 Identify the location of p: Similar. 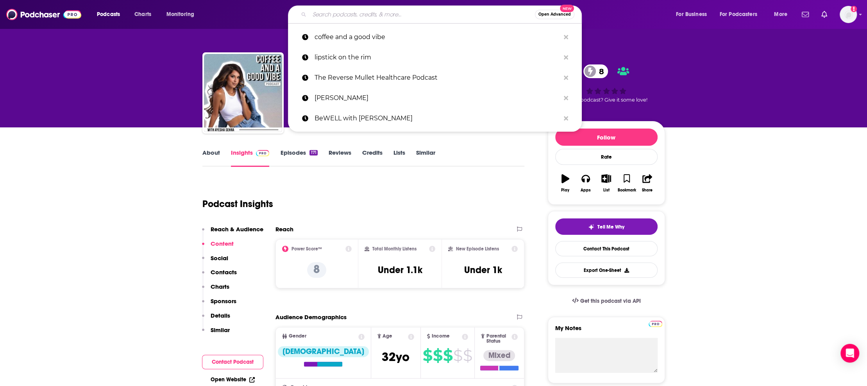
(220, 330).